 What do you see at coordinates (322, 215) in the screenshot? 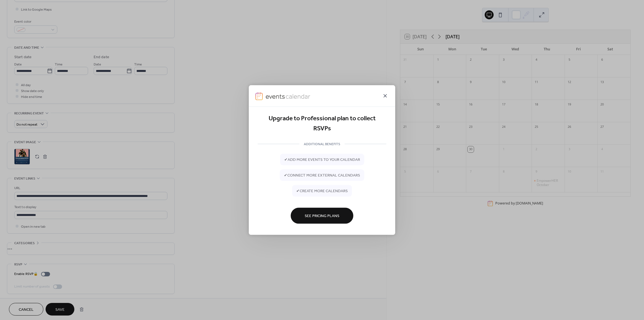
I see `button: See Pricing Plans` at bounding box center [322, 215].